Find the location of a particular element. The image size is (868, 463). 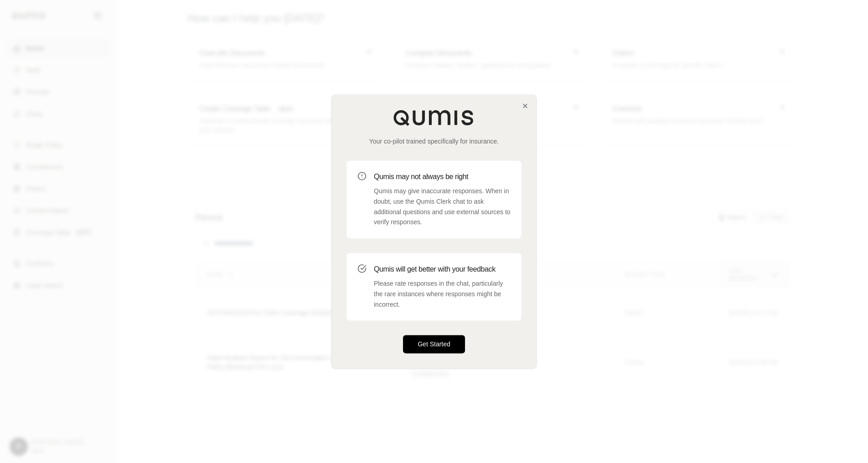

p: Please rate responses in the chat, particularly the rare instances where responses might be incor... is located at coordinates (442, 294).